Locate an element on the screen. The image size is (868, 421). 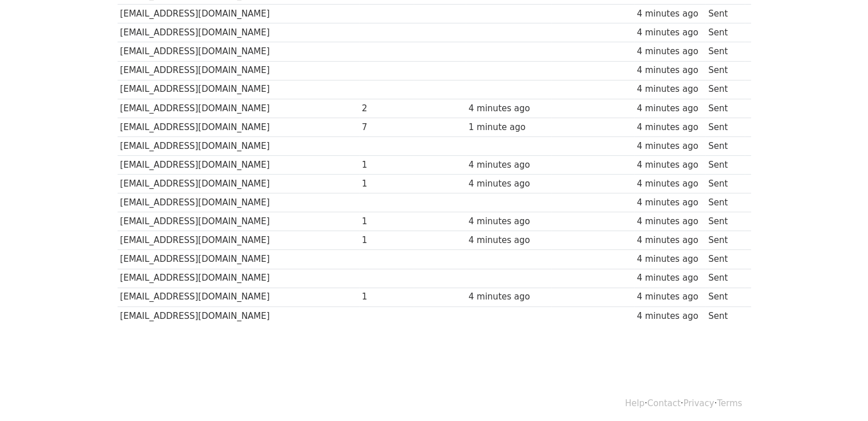
a: Help is located at coordinates (634, 403).